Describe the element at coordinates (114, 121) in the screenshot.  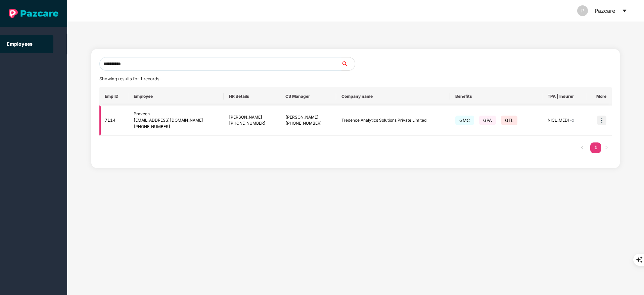
I see `td: 7114` at that location.